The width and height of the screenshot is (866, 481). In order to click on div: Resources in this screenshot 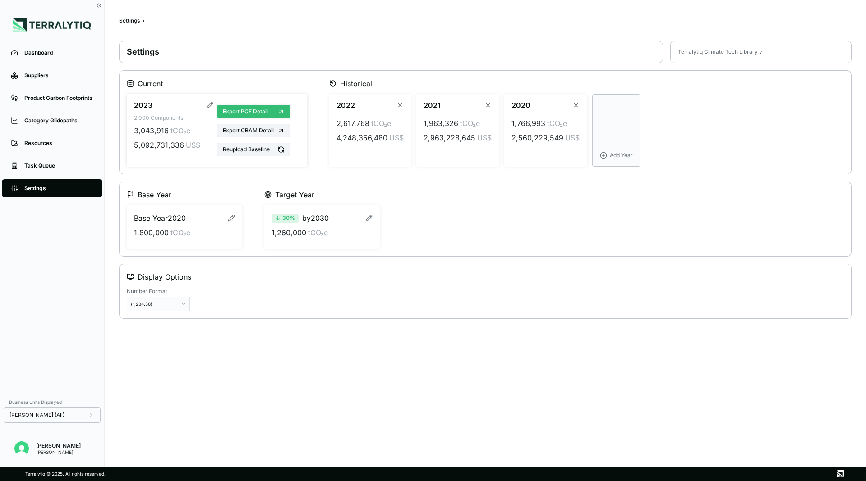, I will do `click(59, 143)`.